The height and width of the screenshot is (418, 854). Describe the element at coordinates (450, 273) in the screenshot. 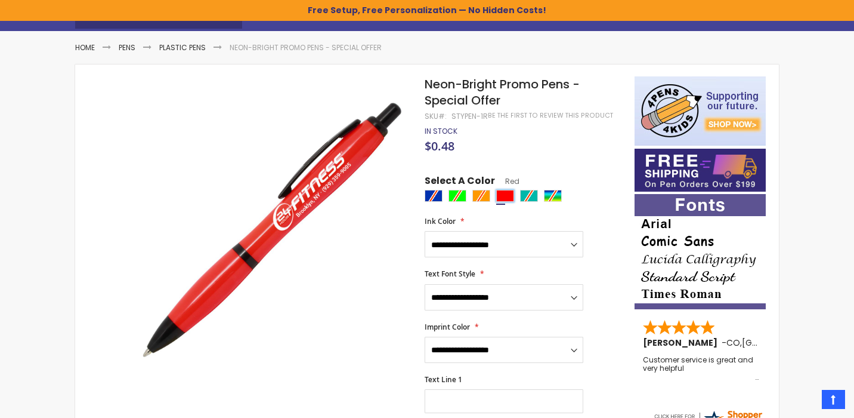

I see `span: Text Font Style` at that location.